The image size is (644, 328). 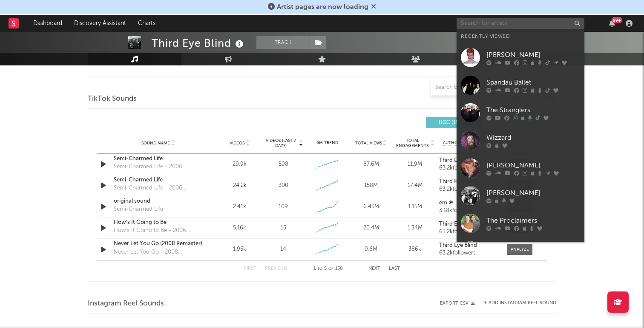 What do you see at coordinates (415, 250) in the screenshot?
I see `div: 386k` at bounding box center [415, 250].